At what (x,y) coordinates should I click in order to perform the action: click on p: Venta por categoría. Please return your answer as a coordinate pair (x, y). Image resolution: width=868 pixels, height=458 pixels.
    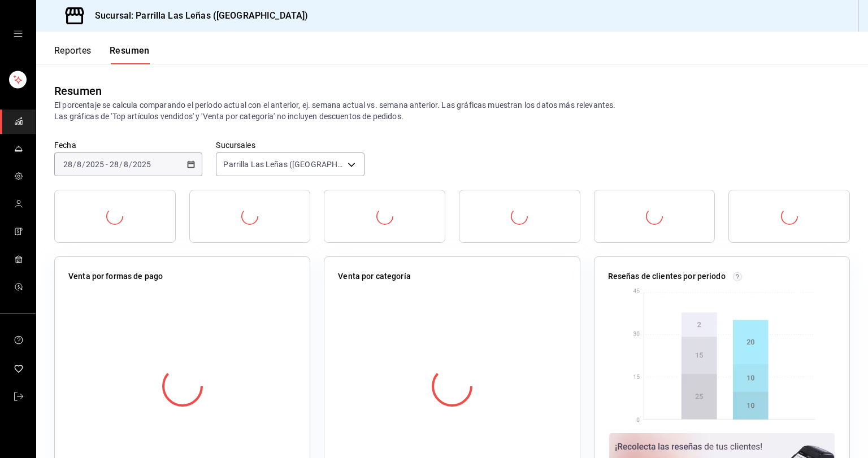
    Looking at the image, I should click on (374, 276).